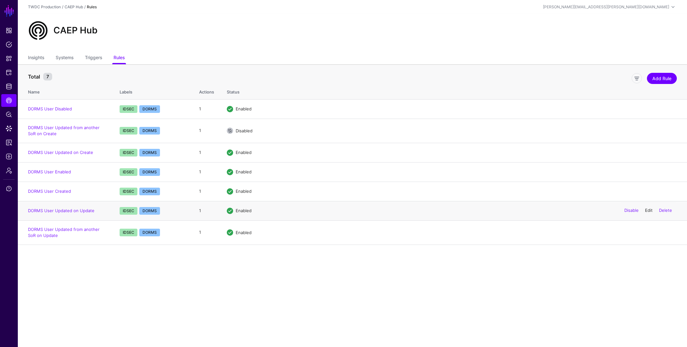 The height and width of the screenshot is (347, 687). I want to click on span: Protected Systems, so click(9, 72).